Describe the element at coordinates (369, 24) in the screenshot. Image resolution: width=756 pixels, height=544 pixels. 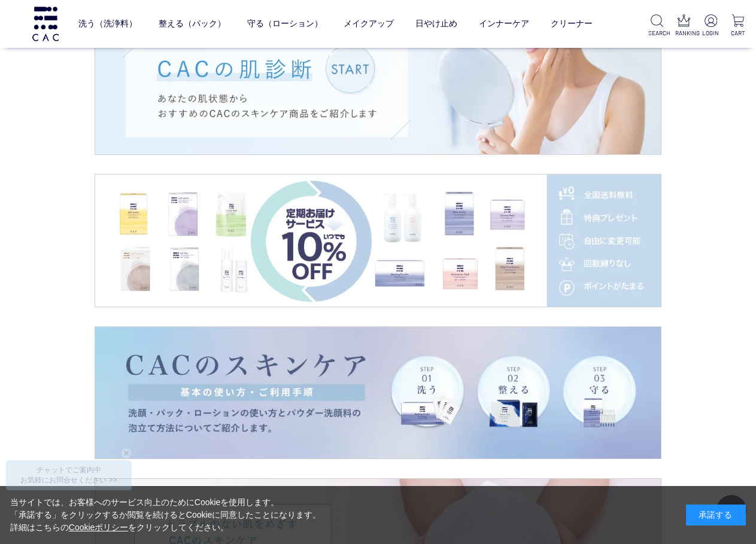
I see `a: メイクアップ` at that location.